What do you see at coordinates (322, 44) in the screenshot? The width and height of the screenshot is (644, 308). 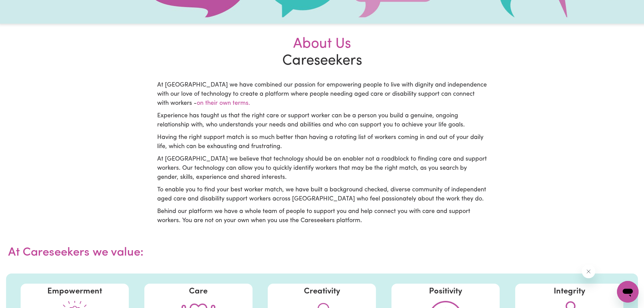 I see `div: About Us` at bounding box center [322, 44].